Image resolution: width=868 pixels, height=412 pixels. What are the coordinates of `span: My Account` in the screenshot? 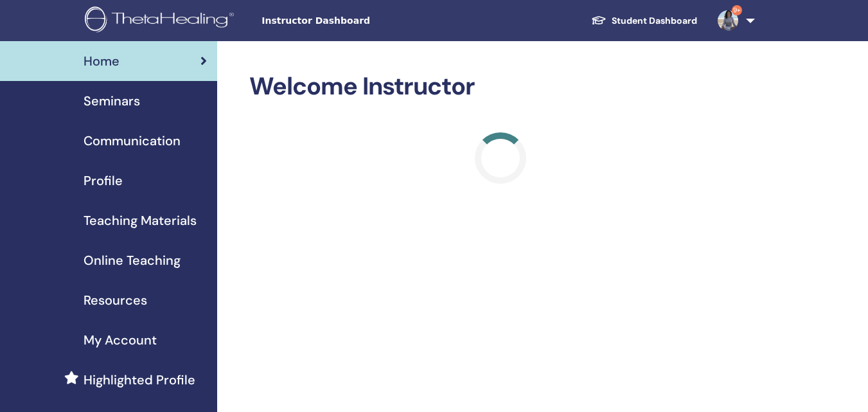 It's located at (120, 340).